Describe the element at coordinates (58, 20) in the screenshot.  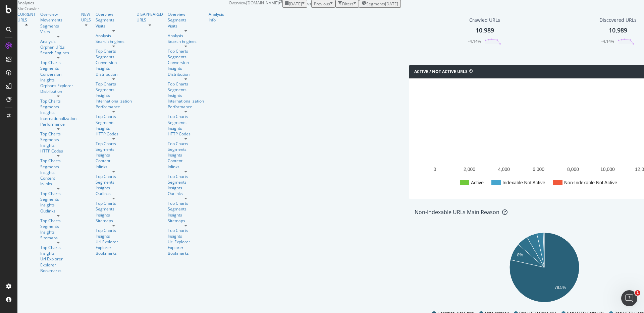
I see `div: Movements` at that location.